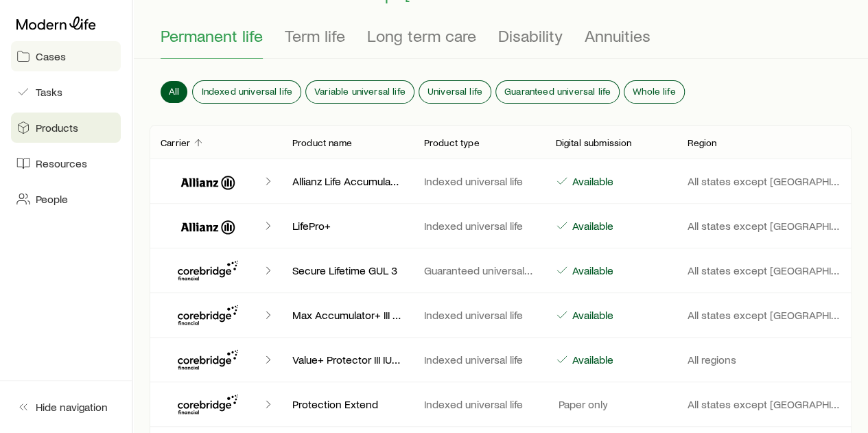 Image resolution: width=868 pixels, height=433 pixels. What do you see at coordinates (558, 91) in the screenshot?
I see `span: Guaranteed universal life` at bounding box center [558, 91].